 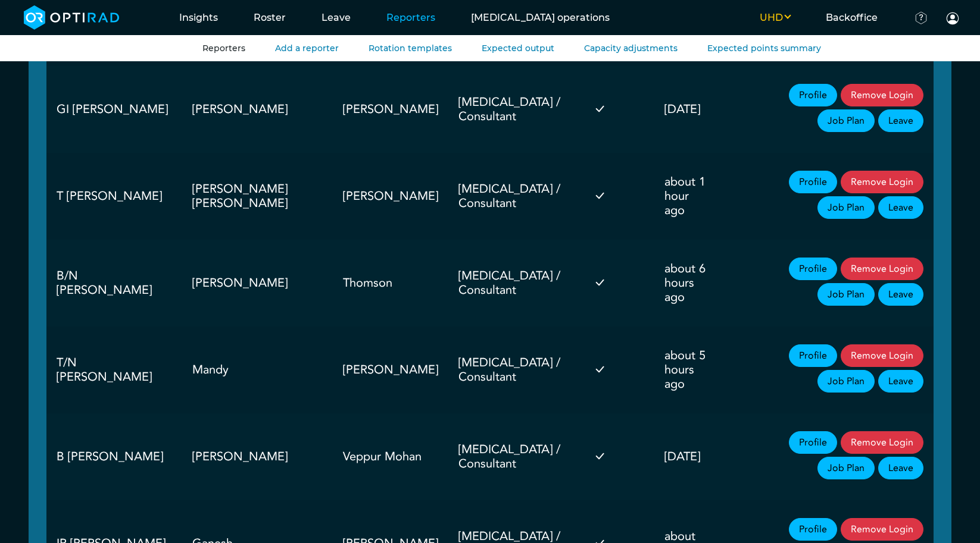 What do you see at coordinates (223, 48) in the screenshot?
I see `a: Reporters` at bounding box center [223, 48].